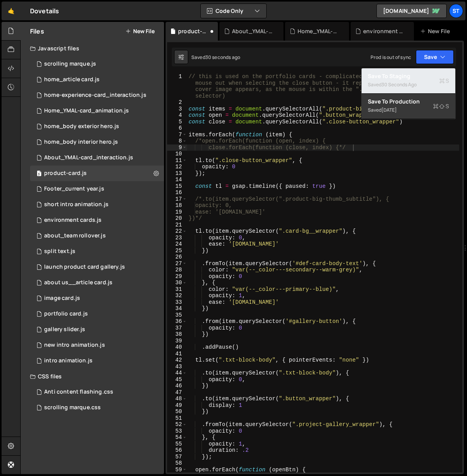 The image size is (467, 476). What do you see at coordinates (97, 80) in the screenshot?
I see `div: 15113/43503.js` at bounding box center [97, 80].